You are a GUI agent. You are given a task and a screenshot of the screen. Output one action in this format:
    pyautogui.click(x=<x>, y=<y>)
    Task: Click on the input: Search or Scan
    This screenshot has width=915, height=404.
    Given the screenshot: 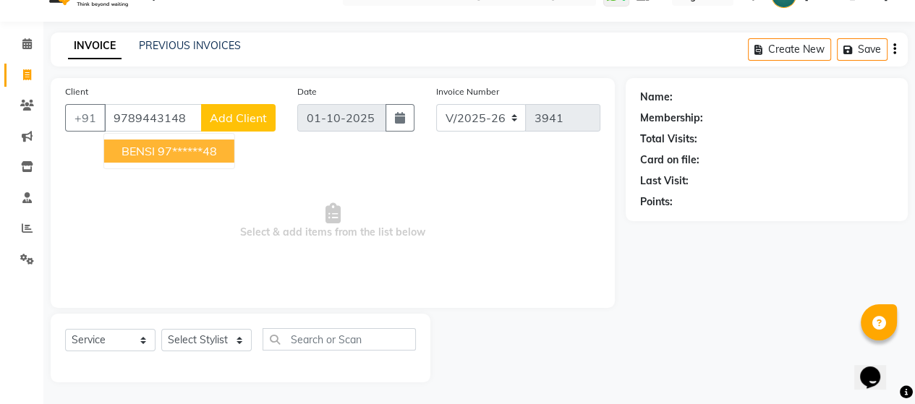 What is the action you would take?
    pyautogui.click(x=339, y=339)
    